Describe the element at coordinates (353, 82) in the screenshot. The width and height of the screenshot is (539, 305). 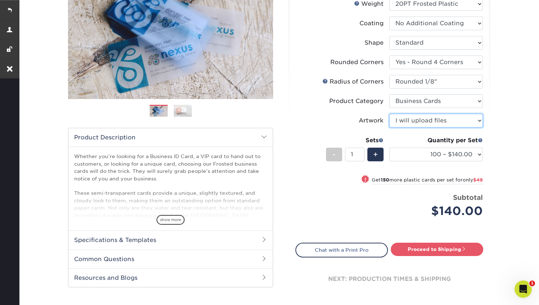
I see `div: Radius of Corners` at that location.